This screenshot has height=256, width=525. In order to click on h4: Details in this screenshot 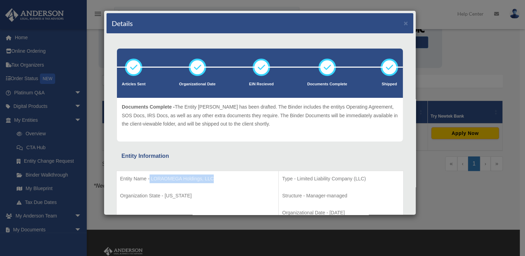, I will do `click(122, 23)`.